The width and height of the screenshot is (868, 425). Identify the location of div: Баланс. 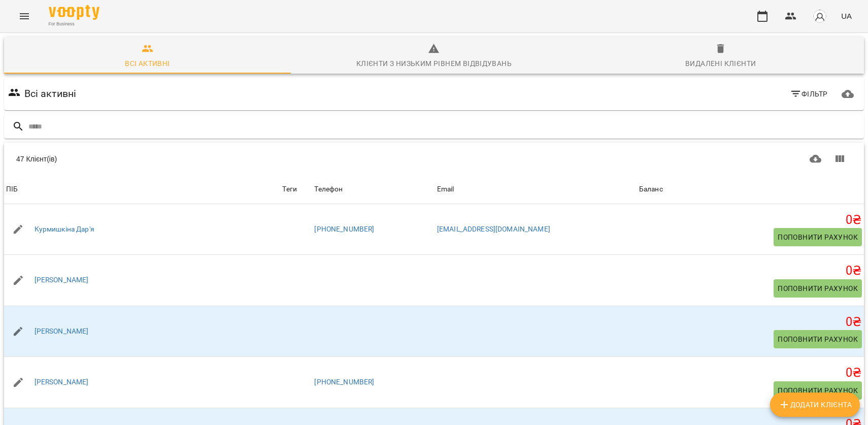
(650, 190).